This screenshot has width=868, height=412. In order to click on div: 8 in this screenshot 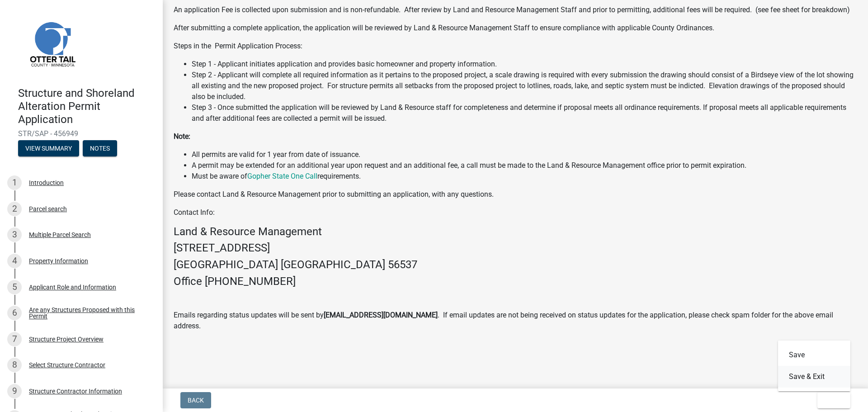, I will do `click(14, 365)`.